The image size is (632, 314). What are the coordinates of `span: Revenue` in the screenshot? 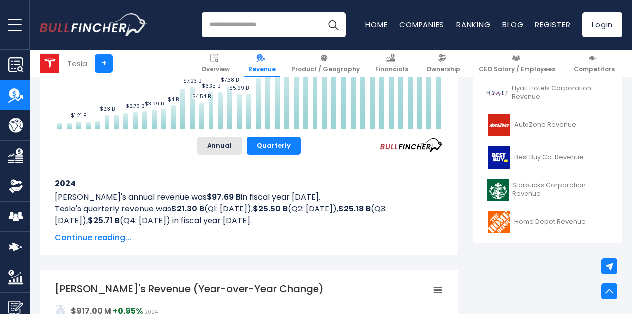 It's located at (262, 69).